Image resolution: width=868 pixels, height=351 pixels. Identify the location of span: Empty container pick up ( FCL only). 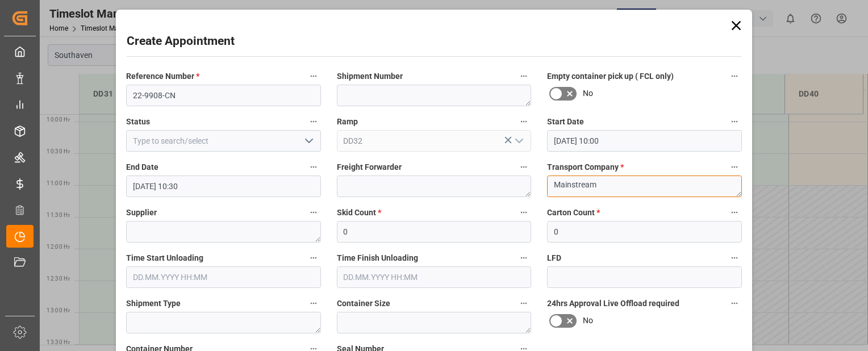
(610, 76).